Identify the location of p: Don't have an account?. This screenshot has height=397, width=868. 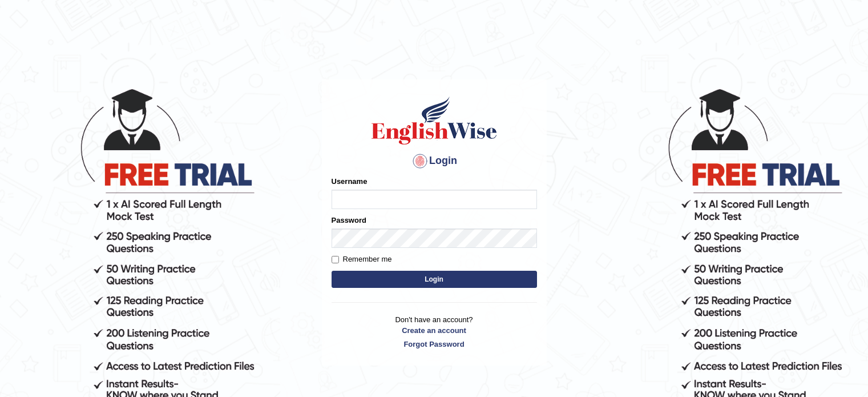
(435, 332).